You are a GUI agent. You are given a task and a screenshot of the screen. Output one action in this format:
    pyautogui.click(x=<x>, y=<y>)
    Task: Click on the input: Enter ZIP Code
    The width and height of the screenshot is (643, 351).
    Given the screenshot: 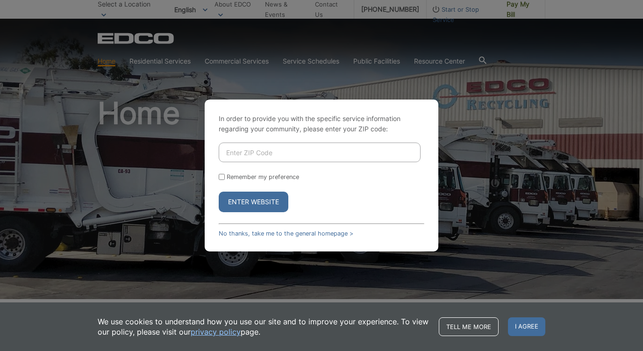 What is the action you would take?
    pyautogui.click(x=320, y=152)
    